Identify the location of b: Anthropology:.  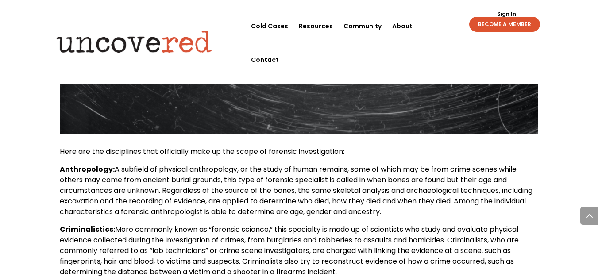
(87, 169).